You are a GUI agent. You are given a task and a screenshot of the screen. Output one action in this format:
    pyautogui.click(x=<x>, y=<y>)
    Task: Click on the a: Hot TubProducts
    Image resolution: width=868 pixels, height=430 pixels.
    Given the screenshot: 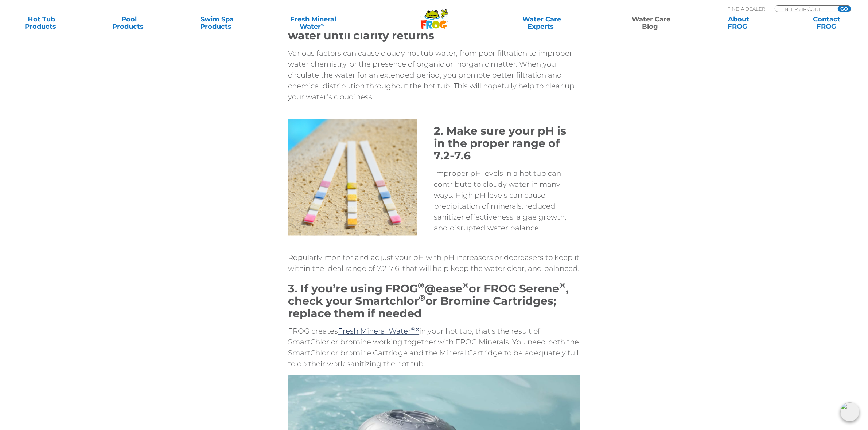 What is the action you would take?
    pyautogui.click(x=41, y=23)
    